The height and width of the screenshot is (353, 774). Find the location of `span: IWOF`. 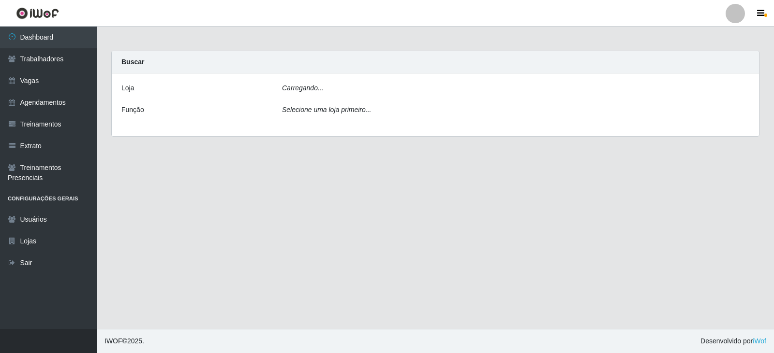

span: IWOF is located at coordinates (113, 341).